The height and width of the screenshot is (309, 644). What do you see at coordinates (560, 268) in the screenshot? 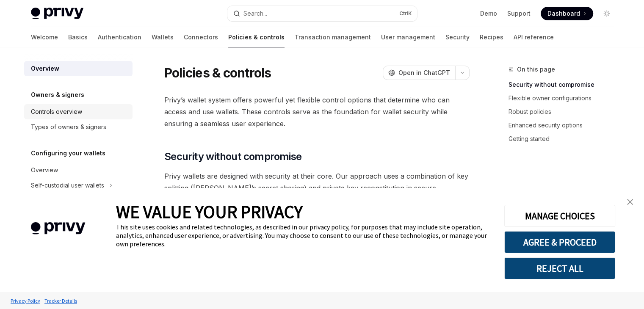
I see `button: REJECT ALL` at bounding box center [560, 268].